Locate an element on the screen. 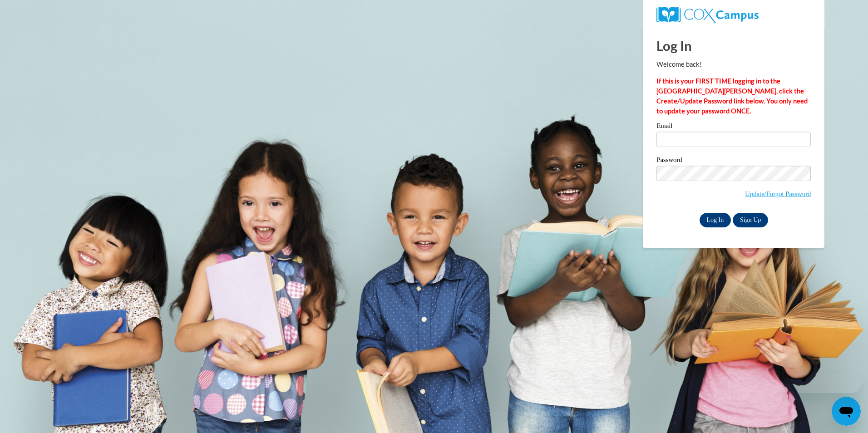 Image resolution: width=868 pixels, height=433 pixels. label: Email is located at coordinates (733, 127).